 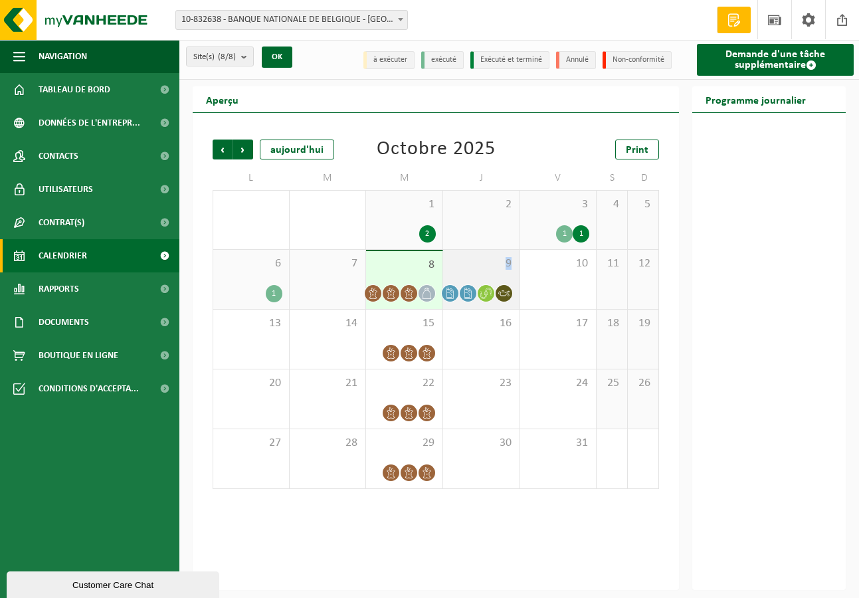 What do you see at coordinates (89, 123) in the screenshot?
I see `span: Données de l'entrepr...` at bounding box center [89, 123].